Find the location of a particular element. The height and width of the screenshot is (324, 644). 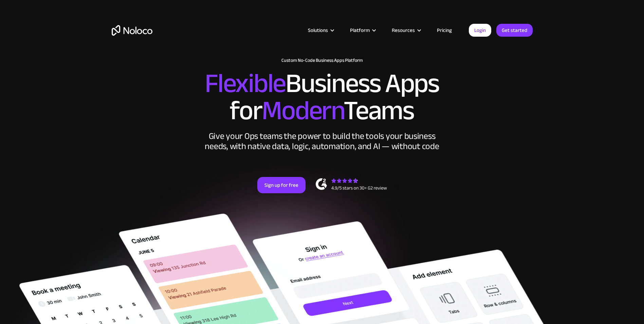

a: Pricing is located at coordinates (444, 30).